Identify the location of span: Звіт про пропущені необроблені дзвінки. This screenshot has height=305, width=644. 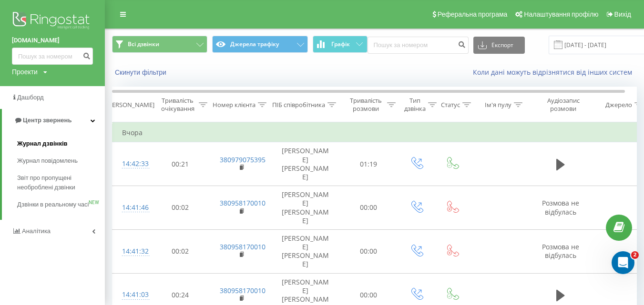
(59, 183).